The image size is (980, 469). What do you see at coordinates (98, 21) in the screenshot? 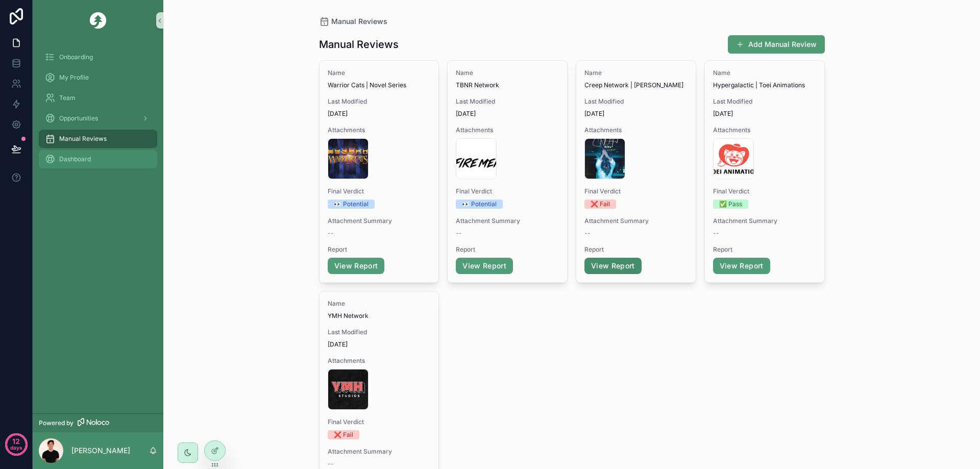
I see `img: App logo` at bounding box center [98, 21].